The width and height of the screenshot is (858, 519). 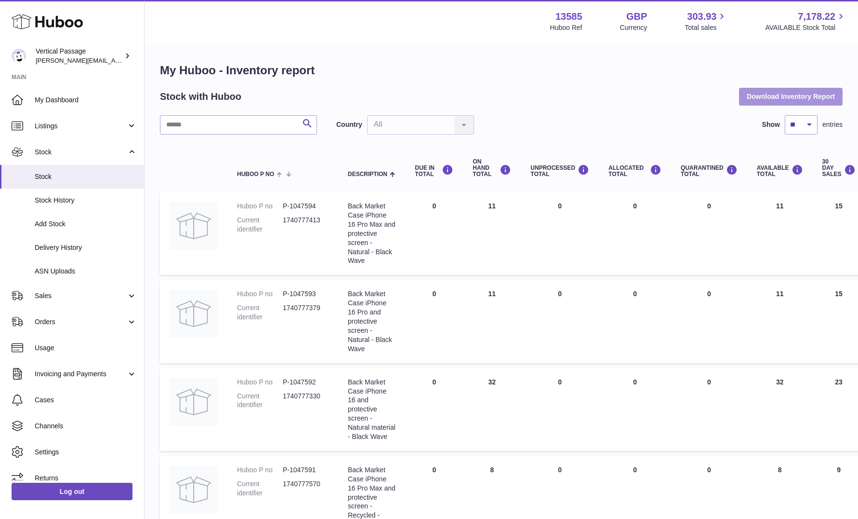 What do you see at coordinates (86, 478) in the screenshot?
I see `span: Returns` at bounding box center [86, 478].